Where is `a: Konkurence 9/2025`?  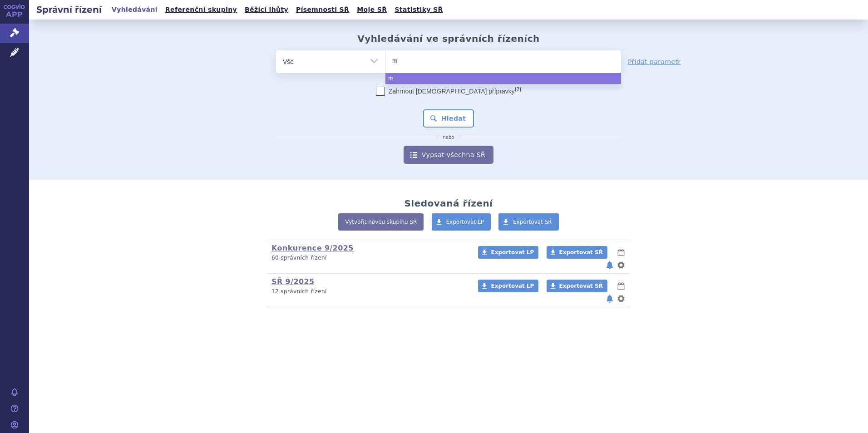 a: Konkurence 9/2025 is located at coordinates (313, 248).